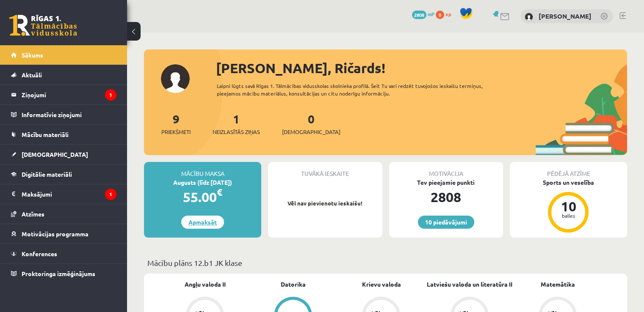 This screenshot has width=644, height=312. I want to click on a: Sākums, so click(63, 55).